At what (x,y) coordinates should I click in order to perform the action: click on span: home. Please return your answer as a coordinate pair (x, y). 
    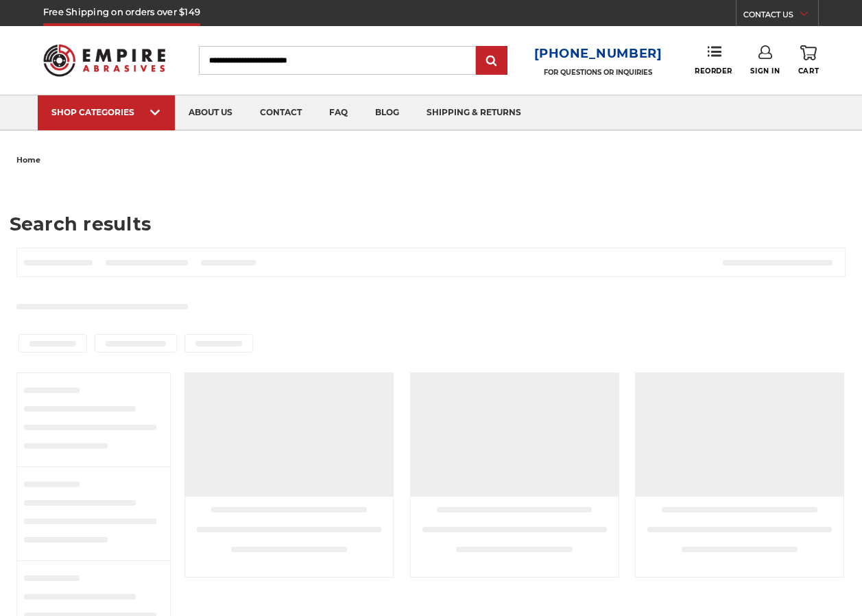
    Looking at the image, I should click on (28, 160).